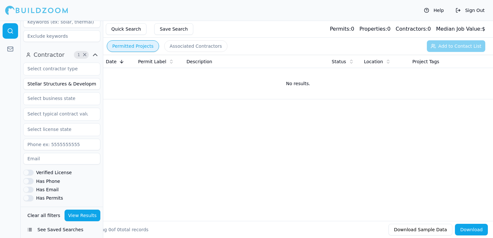 The height and width of the screenshot is (238, 493). What do you see at coordinates (459, 29) in the screenshot?
I see `span: Median Job Value:` at bounding box center [459, 29].